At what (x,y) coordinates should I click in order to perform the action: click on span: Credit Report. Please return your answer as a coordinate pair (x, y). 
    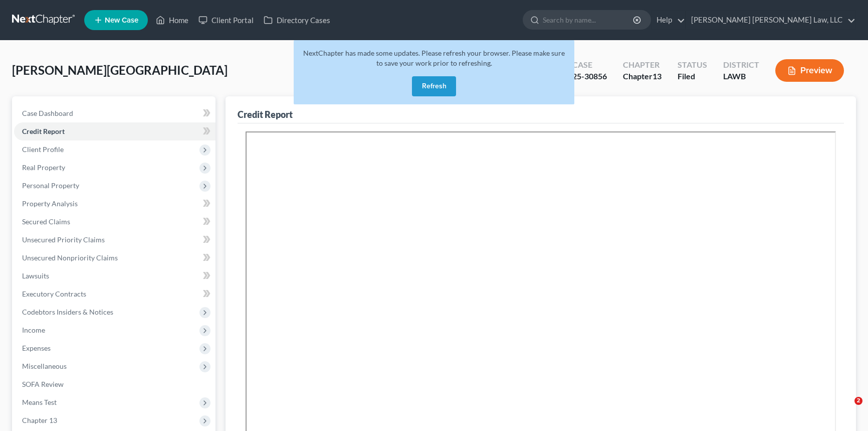
    Looking at the image, I should click on (43, 131).